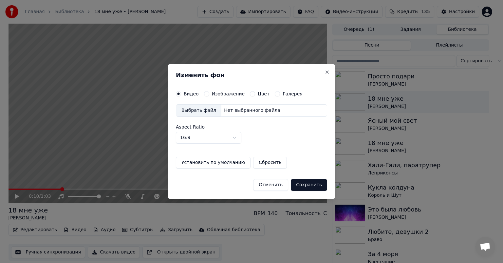 Image resolution: width=503 pixels, height=263 pixels. I want to click on label: Aspect Ratio, so click(252, 127).